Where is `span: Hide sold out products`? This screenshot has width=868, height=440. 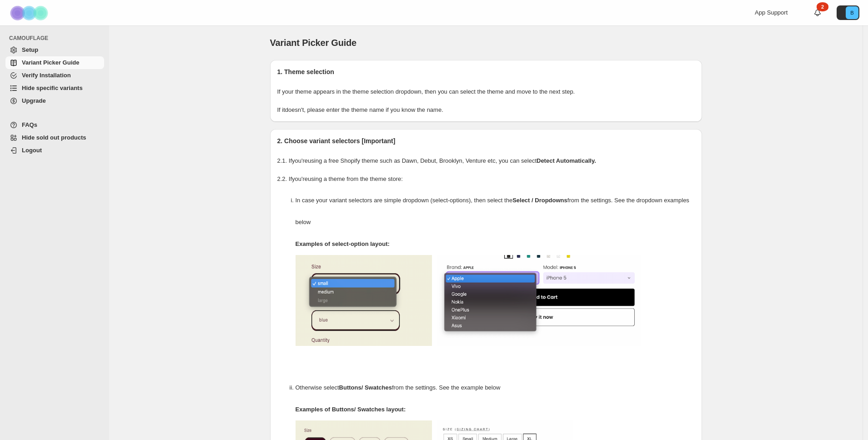
span: Hide sold out products is located at coordinates (54, 137).